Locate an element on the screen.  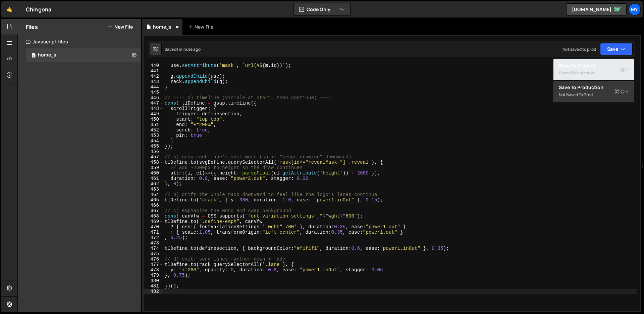
div: 16722/45723.js is located at coordinates (83, 55).